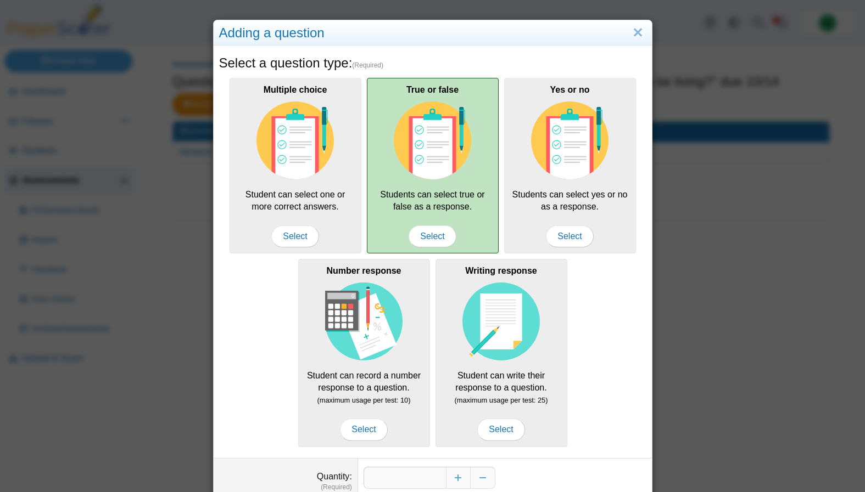 This screenshot has height=492, width=865. What do you see at coordinates (433, 33) in the screenshot?
I see `div: Adding a question` at bounding box center [433, 33].